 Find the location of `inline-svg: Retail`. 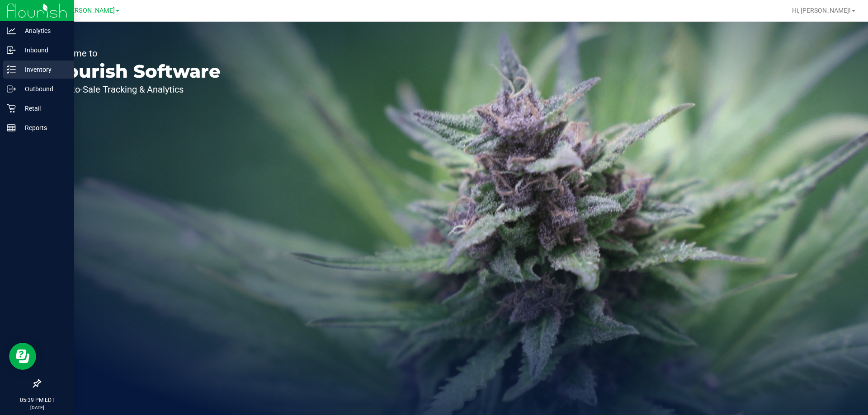

inline-svg: Retail is located at coordinates (11, 108).